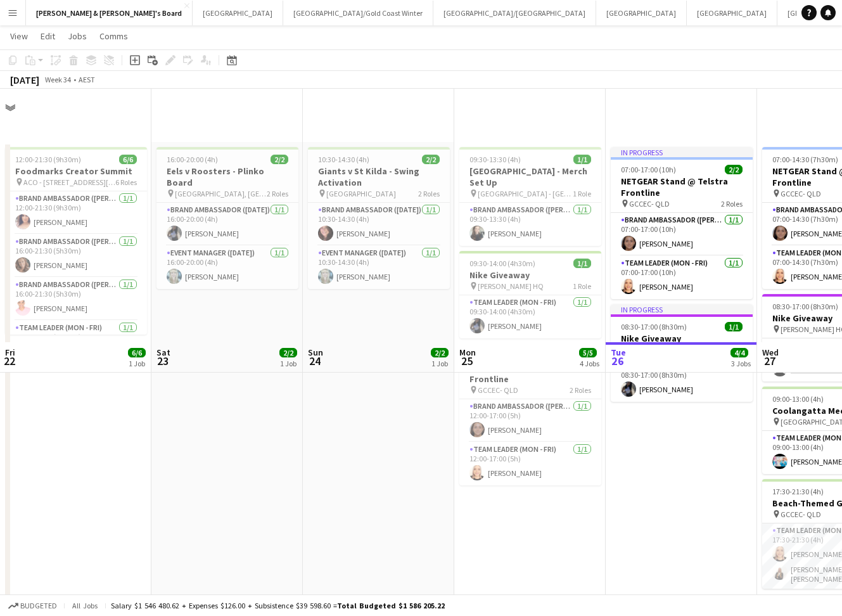 This screenshot has height=616, width=842. Describe the element at coordinates (57, 80) in the screenshot. I see `span: Week 34` at that location.